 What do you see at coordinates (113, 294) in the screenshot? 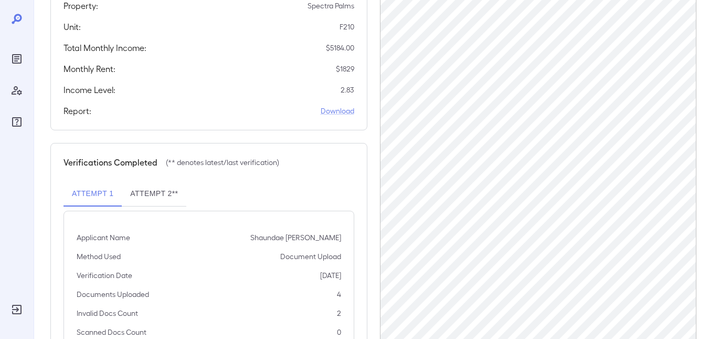
I see `p: Documents Uploaded` at bounding box center [113, 294].